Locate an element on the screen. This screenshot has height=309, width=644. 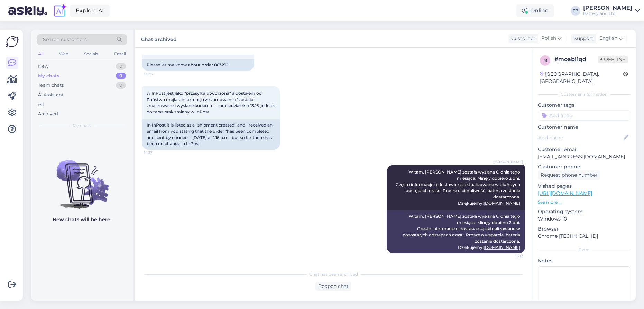
div: TP is located at coordinates (575, 10).